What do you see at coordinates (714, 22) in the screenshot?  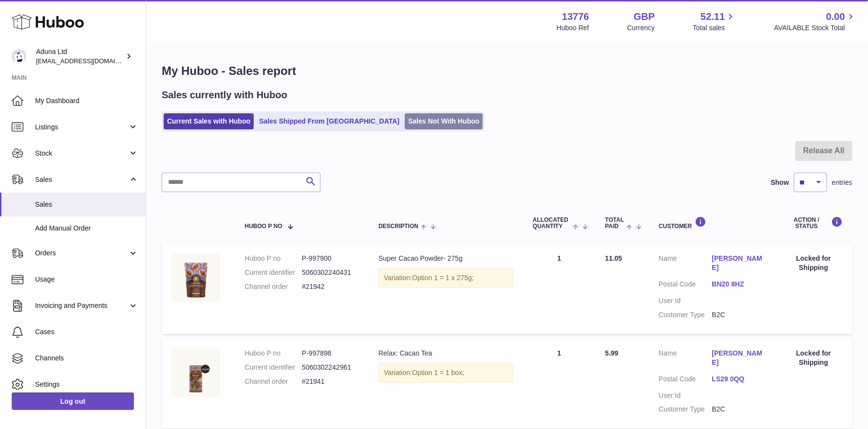 I see `a: 52.11 Total sales` at bounding box center [714, 22].